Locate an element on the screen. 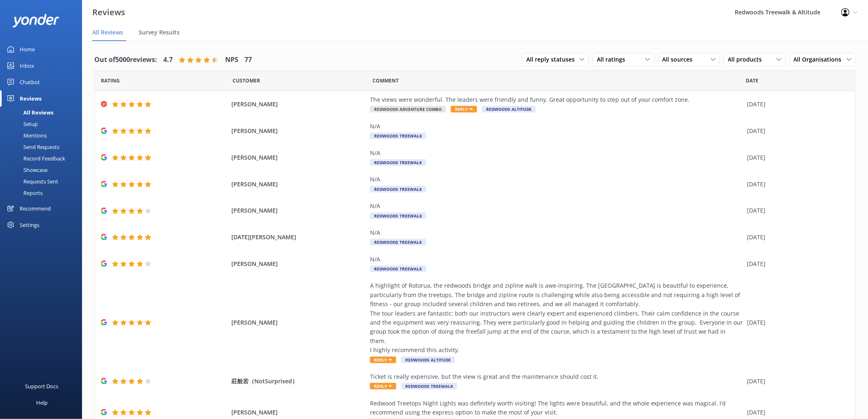 Image resolution: width=868 pixels, height=419 pixels. div: Setup is located at coordinates (21, 124).